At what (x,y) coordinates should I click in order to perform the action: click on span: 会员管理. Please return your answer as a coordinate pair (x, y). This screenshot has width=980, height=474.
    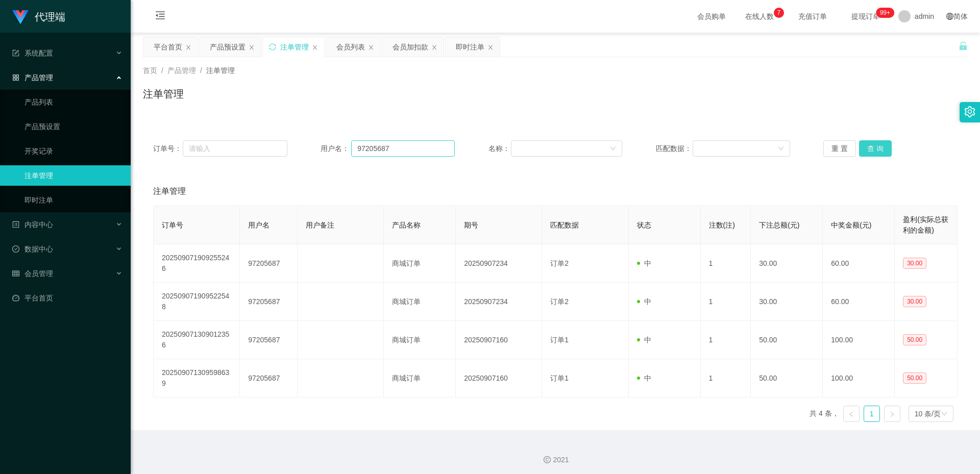
    Looking at the image, I should click on (33, 274).